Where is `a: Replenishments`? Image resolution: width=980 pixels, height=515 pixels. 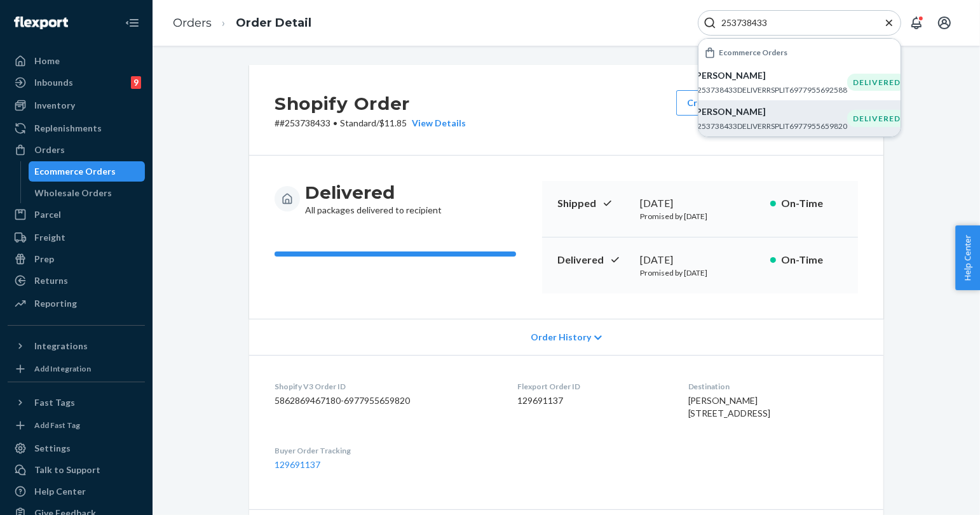 a: Replenishments is located at coordinates (76, 129).